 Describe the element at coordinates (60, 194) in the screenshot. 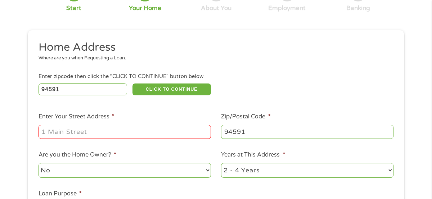

I see `label: Loan Purpose` at that location.